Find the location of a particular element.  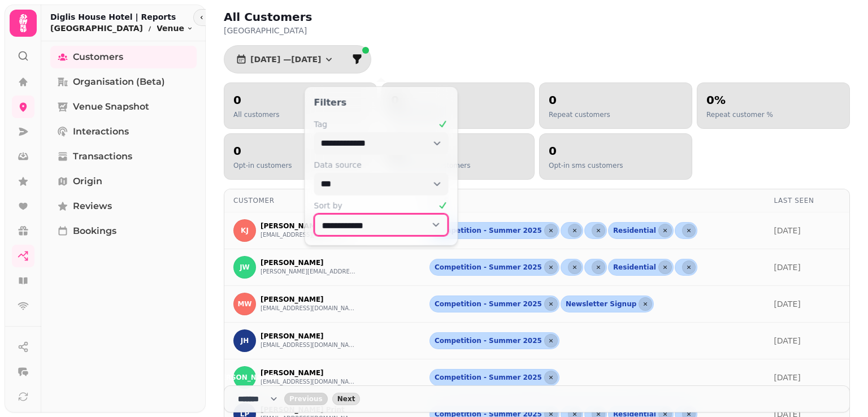

span: Interactions is located at coordinates (101, 132).